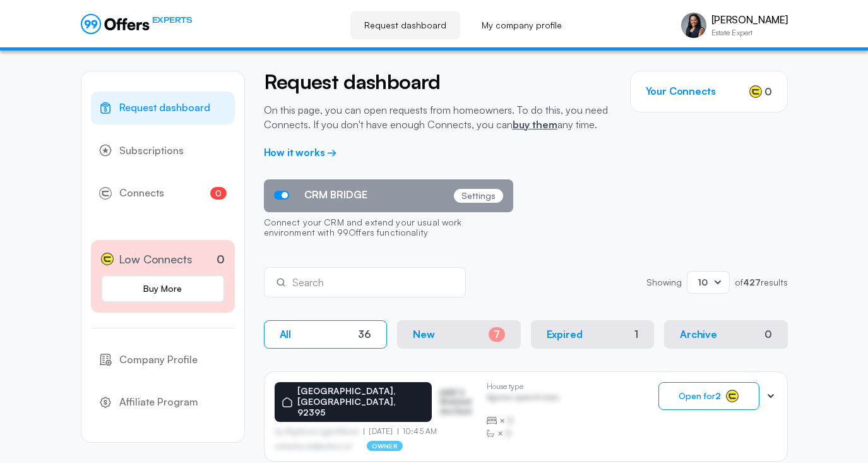 The height and width of the screenshot is (463, 868). Describe the element at coordinates (163, 402) in the screenshot. I see `a: Affiliate Program` at that location.